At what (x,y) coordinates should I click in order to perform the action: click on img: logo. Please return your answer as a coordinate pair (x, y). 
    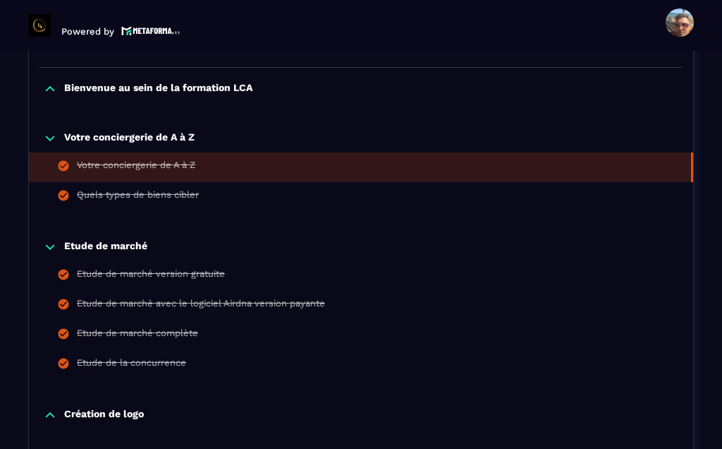
    Looking at the image, I should click on (151, 30).